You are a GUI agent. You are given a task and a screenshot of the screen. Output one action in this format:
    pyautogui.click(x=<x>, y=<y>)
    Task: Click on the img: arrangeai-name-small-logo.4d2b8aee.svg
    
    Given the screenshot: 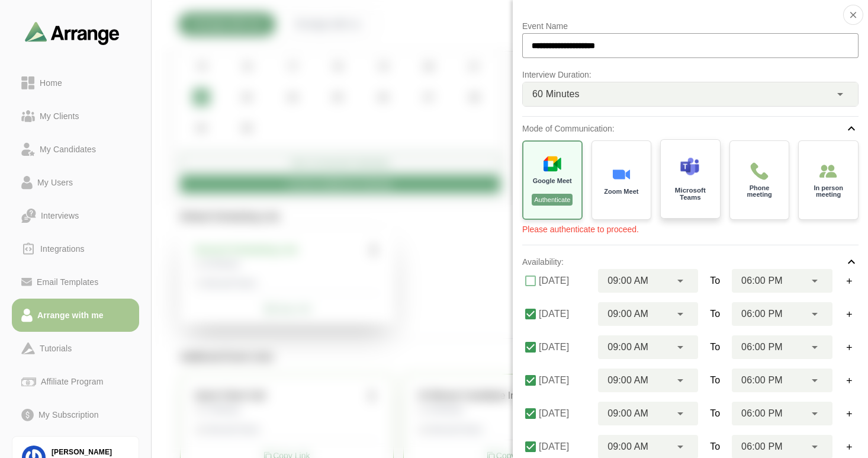 What is the action you would take?
    pyautogui.click(x=72, y=33)
    